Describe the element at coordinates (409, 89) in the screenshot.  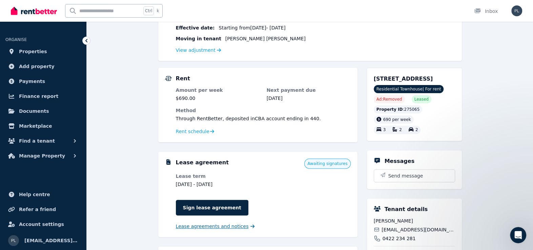
I see `span: Residential Townhouse | For rent` at that location.